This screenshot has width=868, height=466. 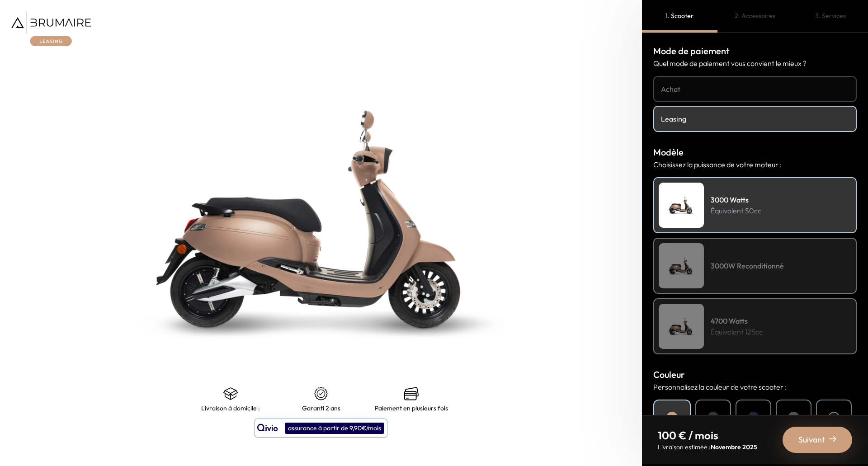 I want to click on h4: Leasing, so click(x=755, y=119).